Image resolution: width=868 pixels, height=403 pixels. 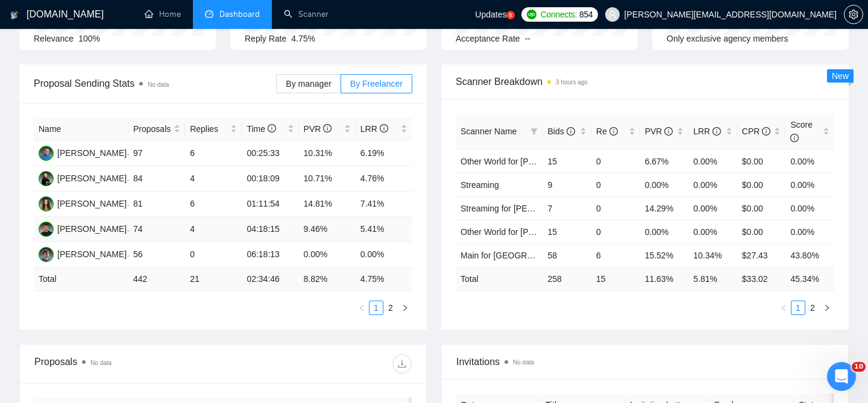 I want to click on img: upwork-logo.png, so click(x=532, y=15).